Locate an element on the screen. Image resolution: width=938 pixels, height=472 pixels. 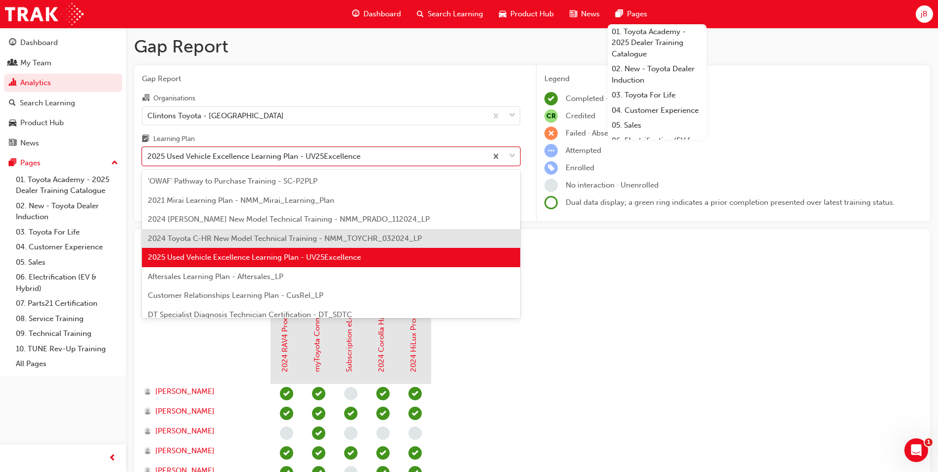
span: 1 is located at coordinates (929, 442).